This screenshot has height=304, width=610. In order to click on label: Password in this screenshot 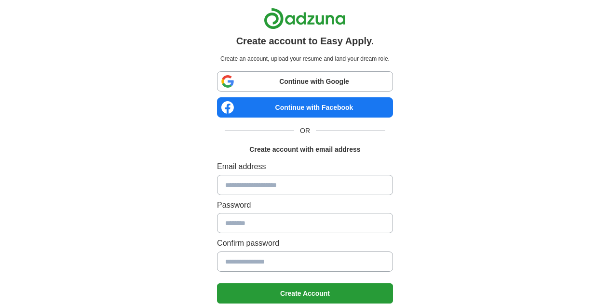, I will do `click(305, 205)`.